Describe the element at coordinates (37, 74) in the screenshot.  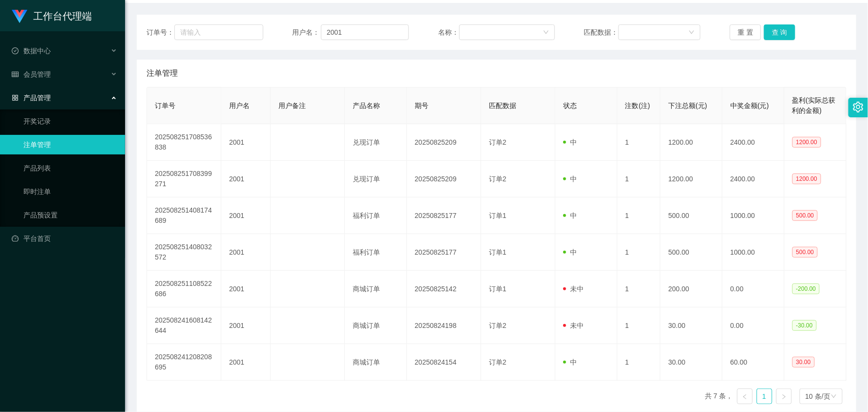
I see `font: 会员管理` at that location.